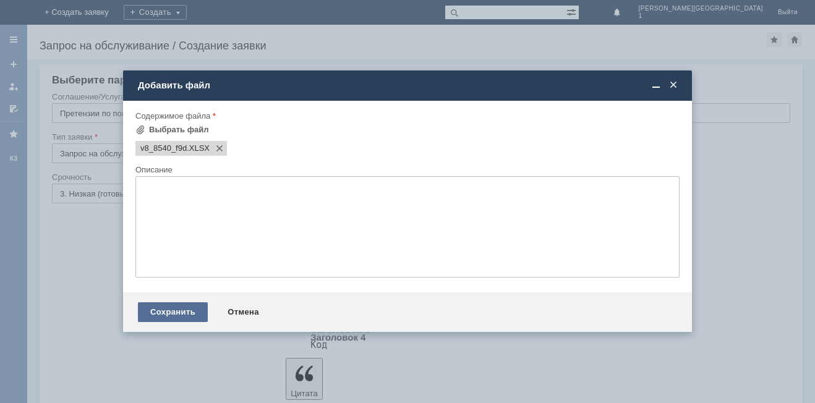 The height and width of the screenshot is (403, 815). I want to click on span: Закрыть, so click(674, 85).